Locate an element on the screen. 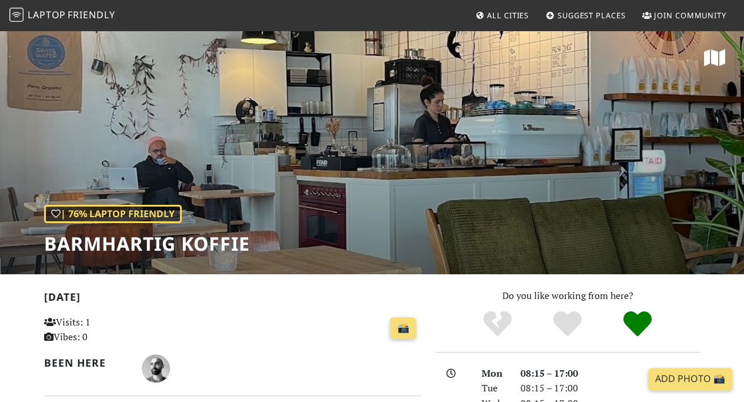 This screenshot has width=744, height=402. a: Suggest Places is located at coordinates (586, 15).